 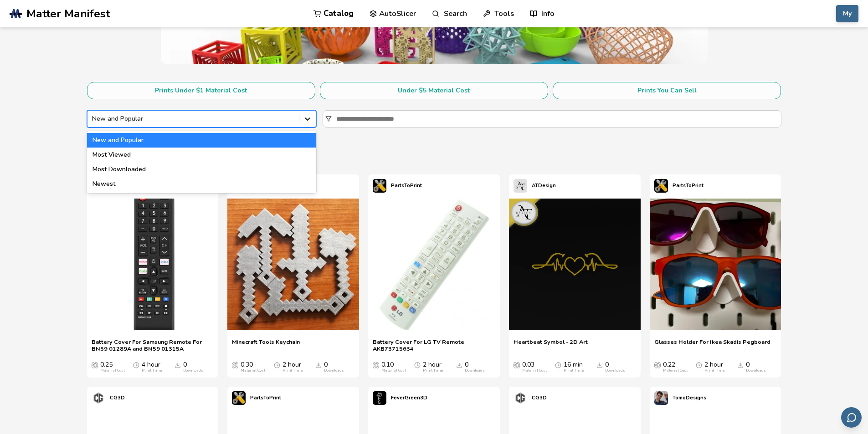 I want to click on span: Battery Cover For Samsung Remote For BN59 01289A and BN59 01315A, so click(x=153, y=345).